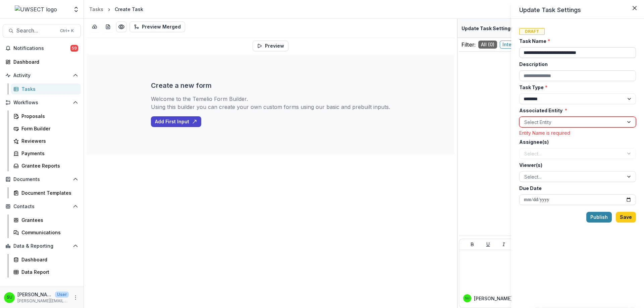  What do you see at coordinates (575, 64) in the screenshot?
I see `label: Description` at bounding box center [575, 64].